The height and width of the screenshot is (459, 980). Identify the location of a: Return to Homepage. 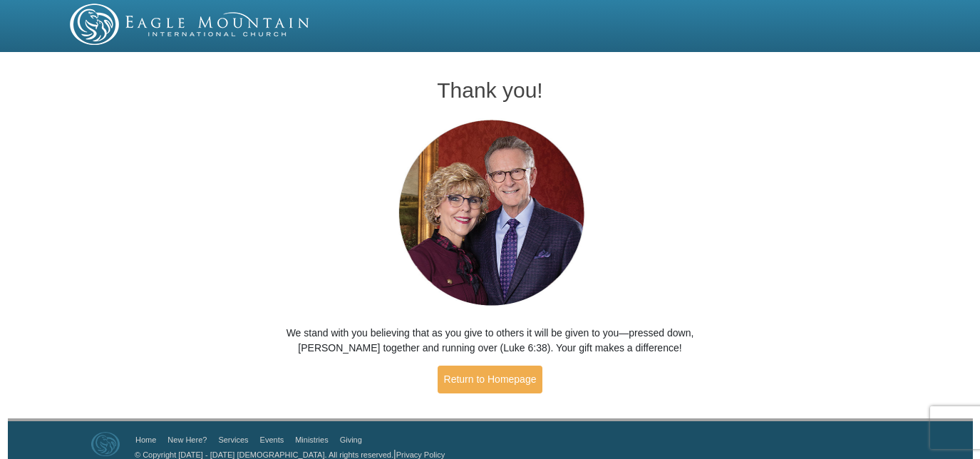
(490, 379).